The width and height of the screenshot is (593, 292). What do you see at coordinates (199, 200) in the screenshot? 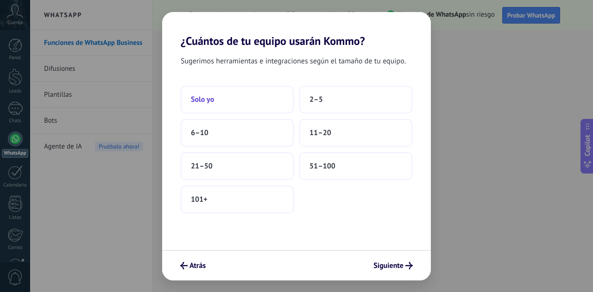
I see `span: 101+` at bounding box center [199, 200].